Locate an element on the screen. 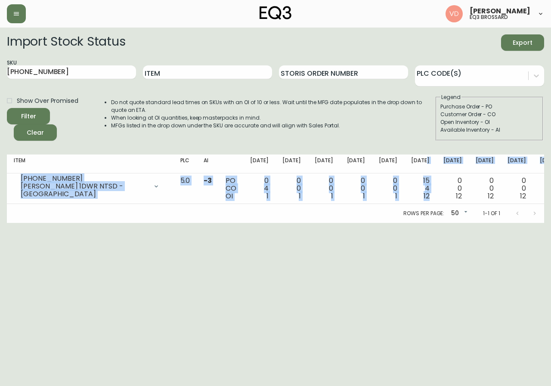 Image resolution: width=551 pixels, height=386 pixels. span: -3 is located at coordinates (208, 181).